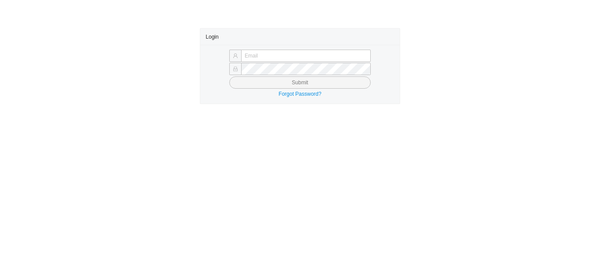 This screenshot has width=600, height=263. I want to click on div: Login, so click(300, 36).